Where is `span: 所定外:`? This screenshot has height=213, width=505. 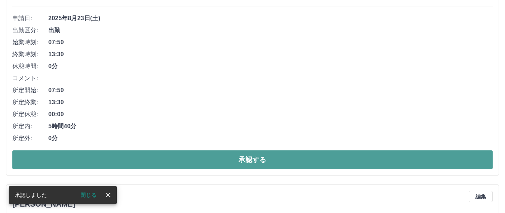 span: 所定外: is located at coordinates (30, 138).